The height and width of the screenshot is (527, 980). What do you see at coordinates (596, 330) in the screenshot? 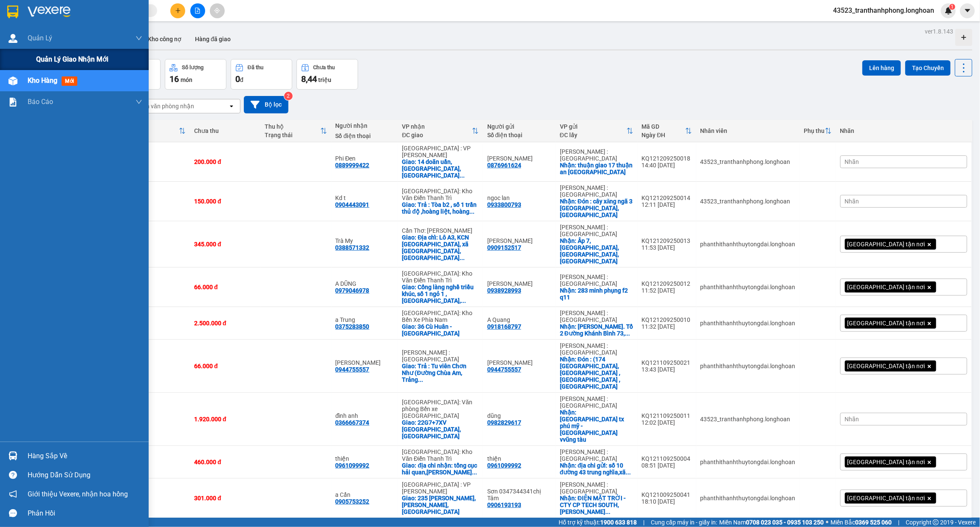
I see `div: Nhận: Cty Quang Kim Phát. Tổ 2 Đường Khánh Bình 73, Khánh Bình, Tân Uyên` at bounding box center [596, 330].